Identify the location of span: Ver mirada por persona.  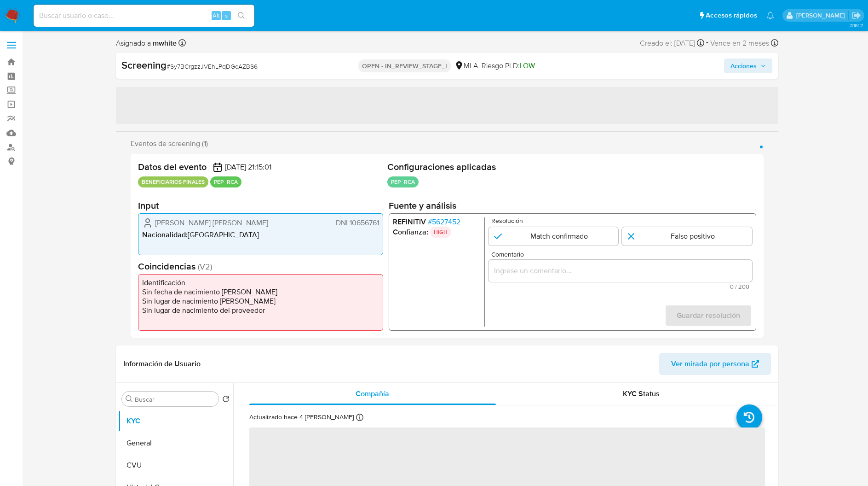
(711, 364).